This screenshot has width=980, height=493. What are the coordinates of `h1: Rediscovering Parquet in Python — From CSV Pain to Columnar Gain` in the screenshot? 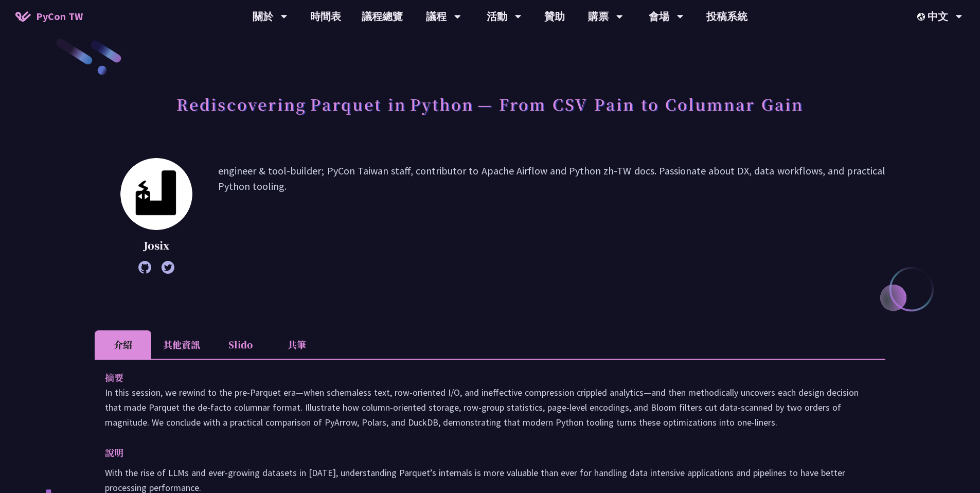 It's located at (490, 104).